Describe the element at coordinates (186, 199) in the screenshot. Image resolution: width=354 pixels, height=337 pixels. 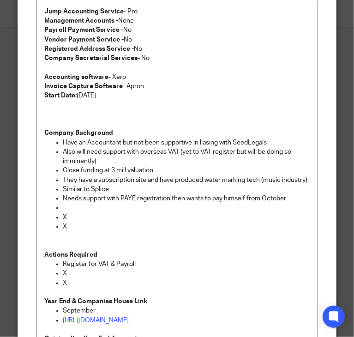
I see `p: Needs support with PAYE registration then wants to pay himself from October` at that location.